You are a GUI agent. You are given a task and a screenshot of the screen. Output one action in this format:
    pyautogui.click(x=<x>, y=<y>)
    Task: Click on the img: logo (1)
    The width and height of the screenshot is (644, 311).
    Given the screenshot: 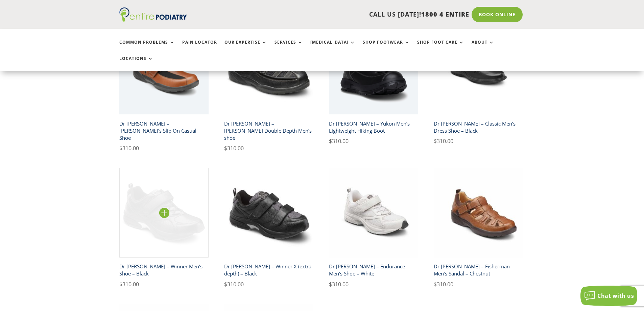 What is the action you would take?
    pyautogui.click(x=153, y=14)
    